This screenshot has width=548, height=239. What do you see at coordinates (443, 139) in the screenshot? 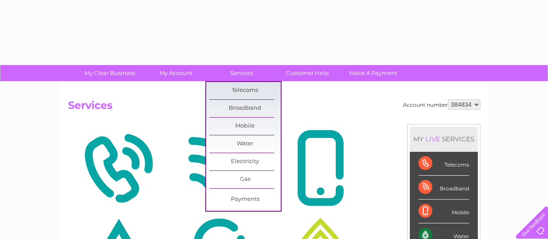
I see `div: MY SERVICES` at bounding box center [443, 139].